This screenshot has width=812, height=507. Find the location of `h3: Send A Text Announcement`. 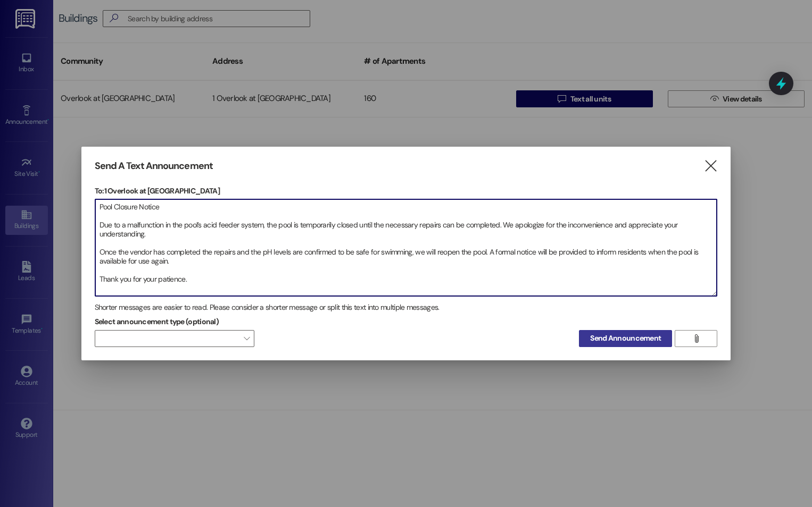

h3: Send A Text Announcement is located at coordinates (154, 166).